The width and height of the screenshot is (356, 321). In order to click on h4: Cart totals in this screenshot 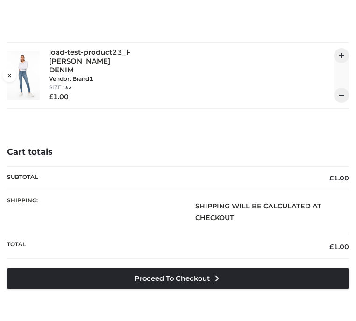, I will do `click(178, 152)`.